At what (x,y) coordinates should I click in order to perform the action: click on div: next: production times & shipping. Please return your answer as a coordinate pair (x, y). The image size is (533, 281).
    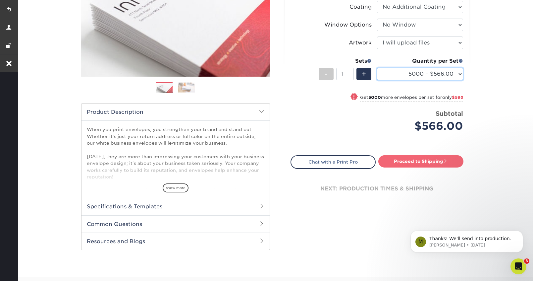
    Looking at the image, I should click on (377, 189).